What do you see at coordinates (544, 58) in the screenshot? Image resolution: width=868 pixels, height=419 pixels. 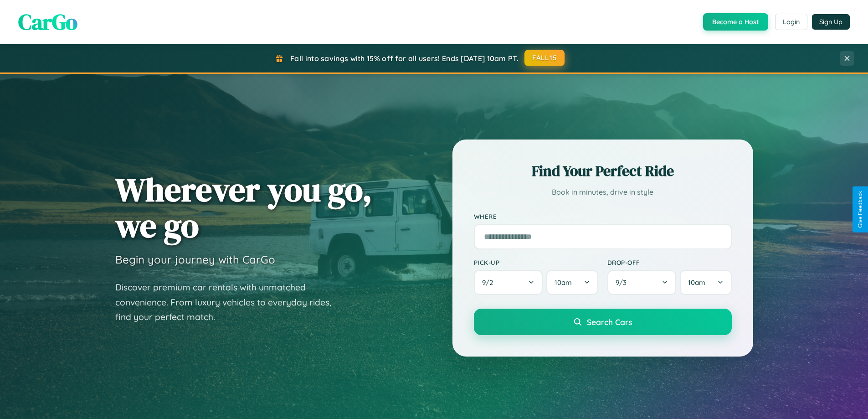 I see `button: FALL15` at bounding box center [544, 58].